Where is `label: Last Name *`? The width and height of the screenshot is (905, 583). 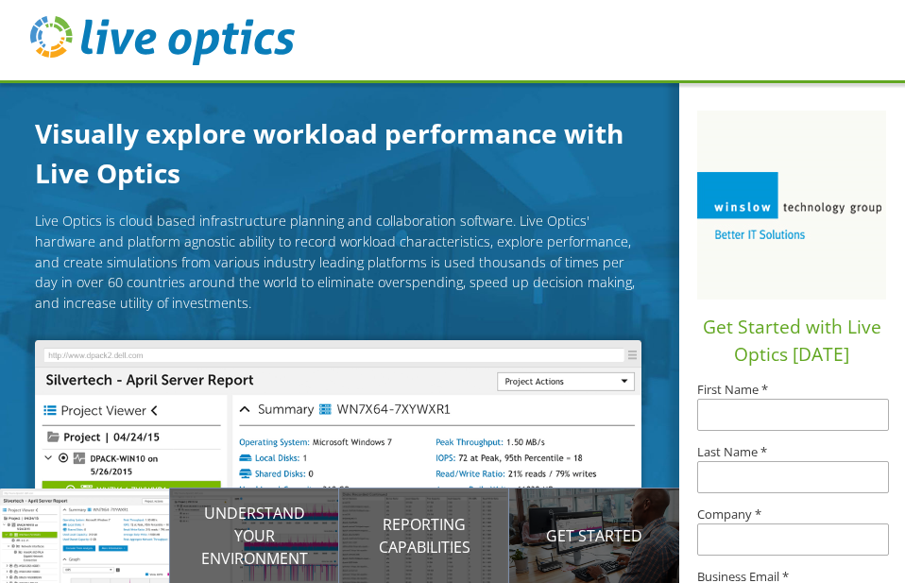
label: Last Name * is located at coordinates (791, 451).